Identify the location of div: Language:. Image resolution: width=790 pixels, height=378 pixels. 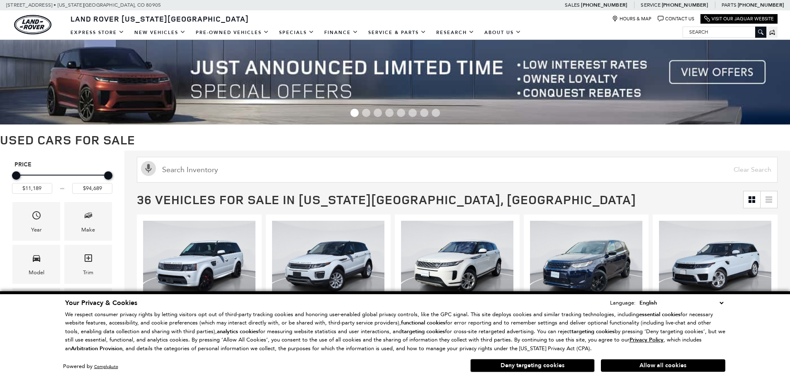
(623, 302).